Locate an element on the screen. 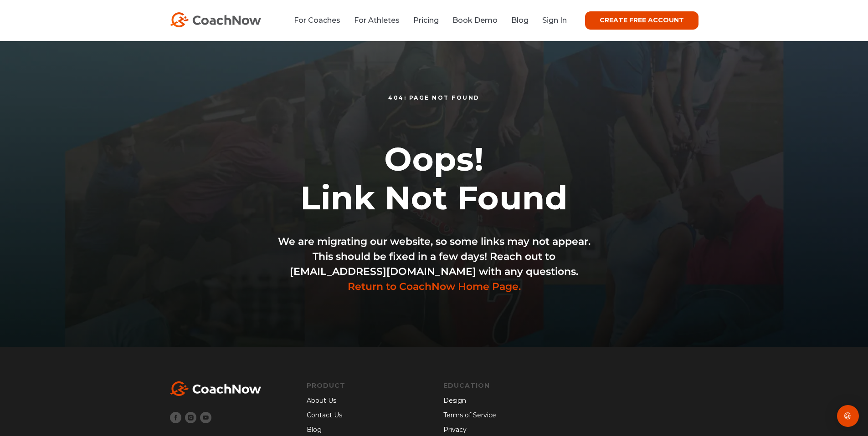 Image resolution: width=868 pixels, height=436 pixels. a: Product is located at coordinates (326, 385).